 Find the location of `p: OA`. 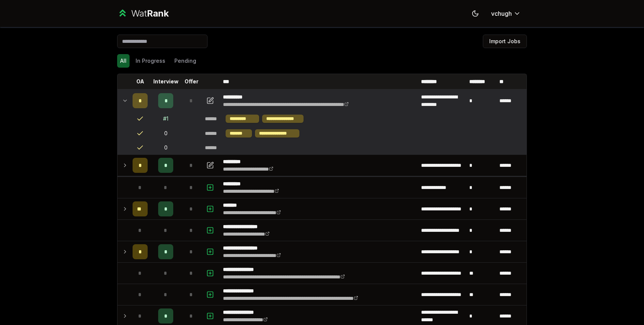

p: OA is located at coordinates (140, 82).